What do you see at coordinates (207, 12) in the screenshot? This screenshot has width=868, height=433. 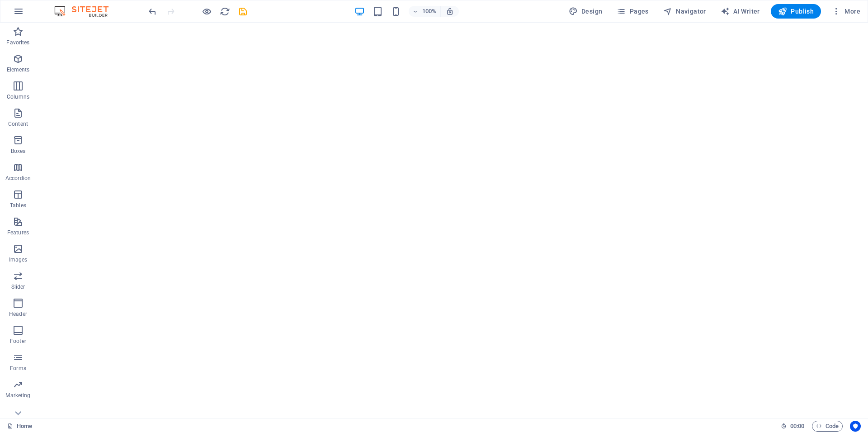 I see `button: Click here to leave preview mode and continue editing` at bounding box center [207, 12].